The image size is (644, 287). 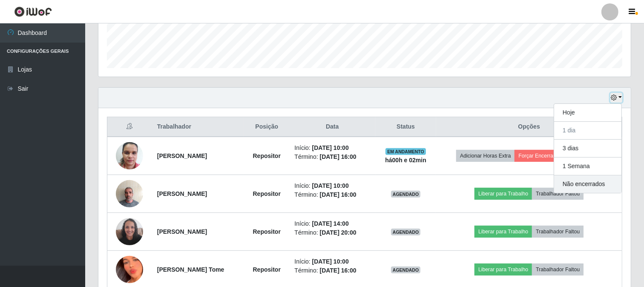 What do you see at coordinates (405, 160) in the screenshot?
I see `strong: há 00 h e 02 min` at bounding box center [405, 160].